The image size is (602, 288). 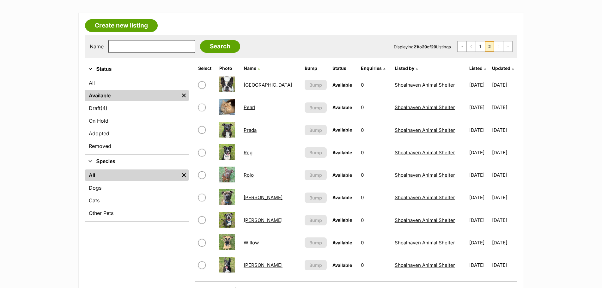 I want to click on strong: 29, so click(x=425, y=47).